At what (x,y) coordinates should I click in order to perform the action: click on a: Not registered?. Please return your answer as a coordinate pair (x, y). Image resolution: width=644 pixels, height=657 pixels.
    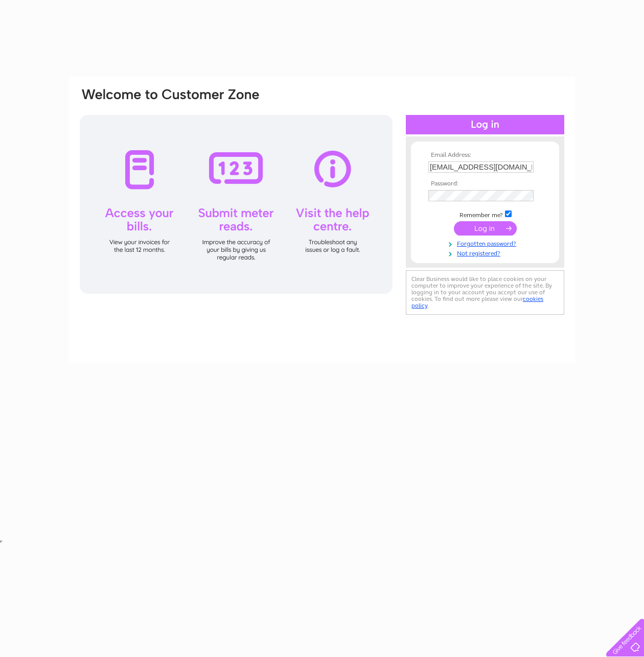
    Looking at the image, I should click on (486, 253).